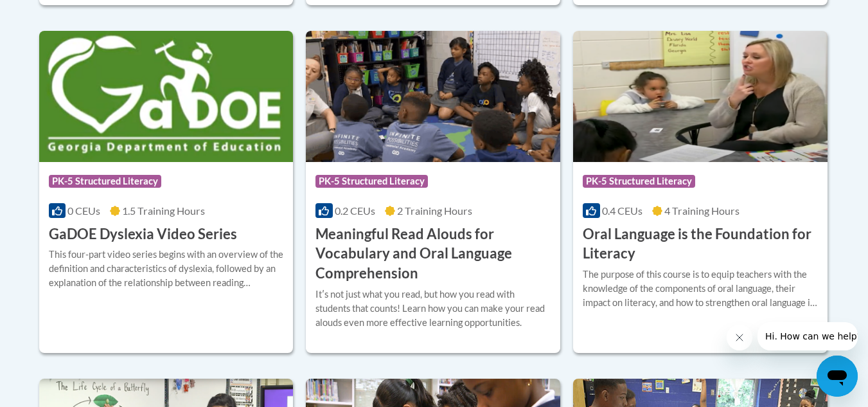  What do you see at coordinates (433, 254) in the screenshot?
I see `h3: Meaningful Read Alouds for Vocabulary and Oral Language Comprehension` at bounding box center [433, 254].